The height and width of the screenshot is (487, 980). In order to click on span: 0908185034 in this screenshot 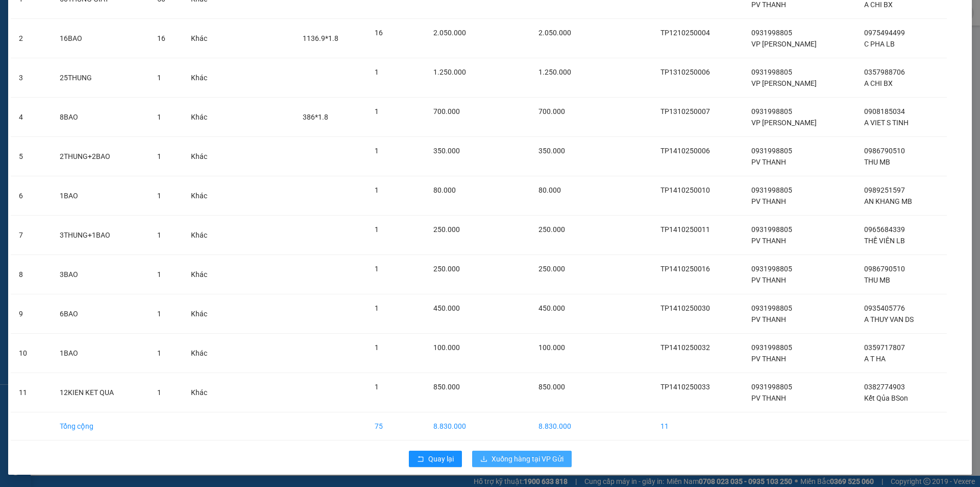, I will do `click(884, 111)`.